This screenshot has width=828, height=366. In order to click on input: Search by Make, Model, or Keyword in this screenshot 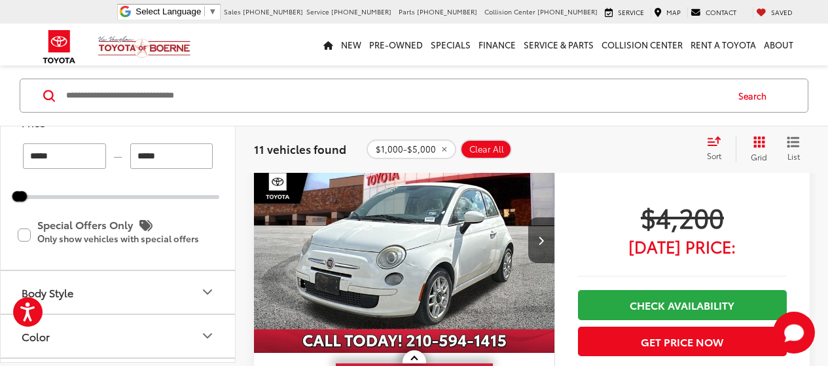, I will do `click(395, 96)`.